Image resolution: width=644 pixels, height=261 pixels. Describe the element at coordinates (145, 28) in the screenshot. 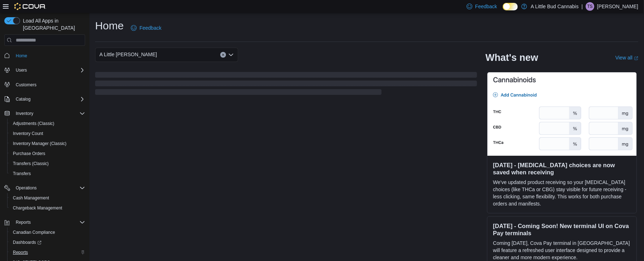

I see `a: Feedback` at that location.